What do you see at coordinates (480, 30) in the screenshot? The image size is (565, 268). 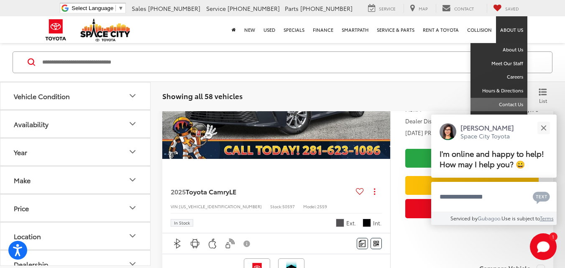 I see `a: Collision` at bounding box center [480, 30].